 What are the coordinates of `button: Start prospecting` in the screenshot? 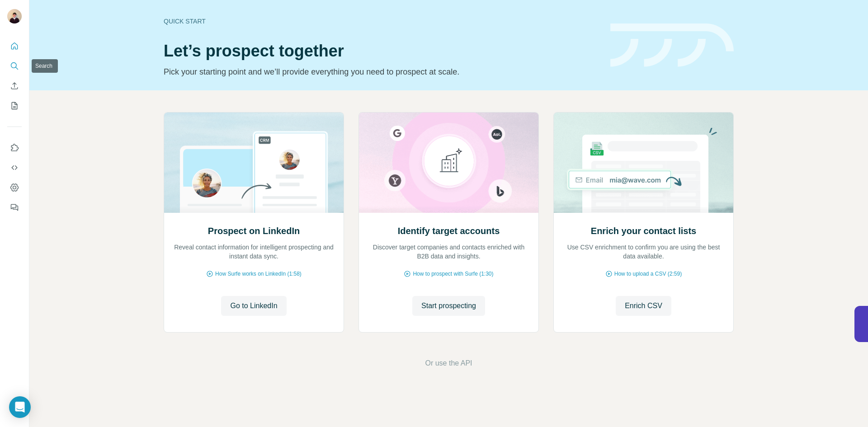 It's located at (449, 306).